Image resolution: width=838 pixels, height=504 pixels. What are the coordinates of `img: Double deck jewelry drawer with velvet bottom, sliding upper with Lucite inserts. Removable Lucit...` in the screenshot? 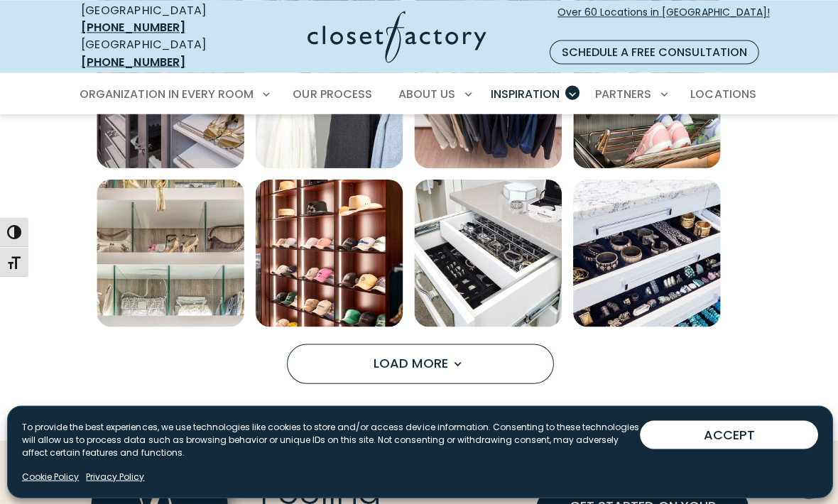 It's located at (486, 252).